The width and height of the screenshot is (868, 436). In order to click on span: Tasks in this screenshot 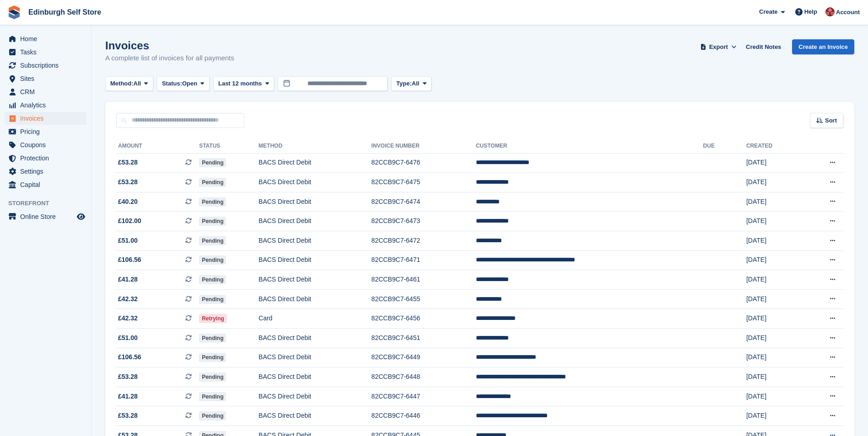, I will do `click(48, 52)`.